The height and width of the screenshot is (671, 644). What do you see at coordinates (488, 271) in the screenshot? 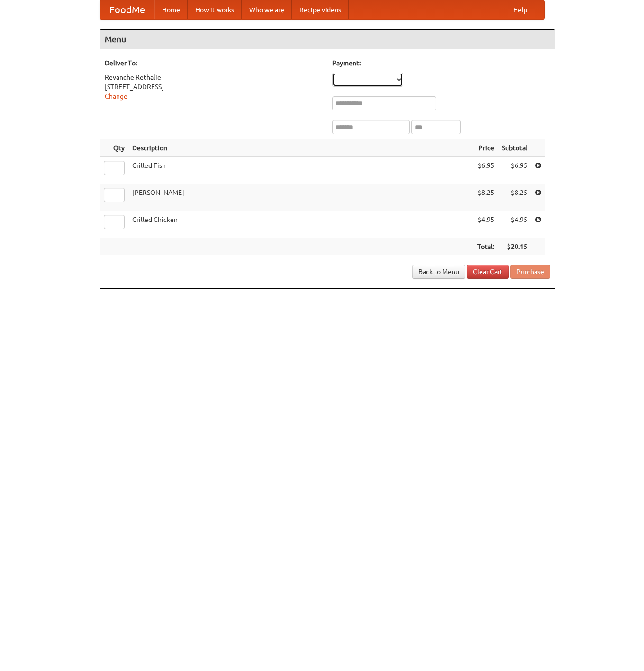
I see `a: Clear Cart` at bounding box center [488, 271].